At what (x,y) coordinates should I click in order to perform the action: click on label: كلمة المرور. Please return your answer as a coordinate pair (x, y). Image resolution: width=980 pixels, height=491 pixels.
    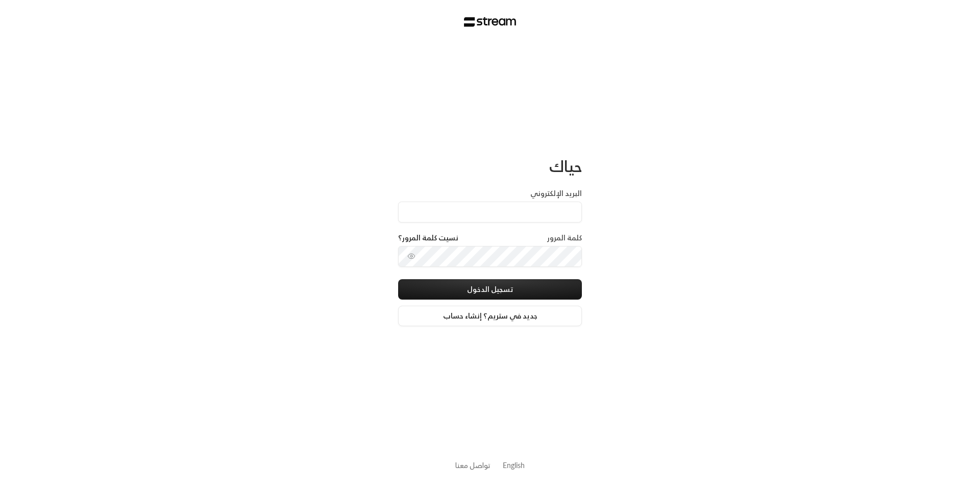
    Looking at the image, I should click on (564, 238).